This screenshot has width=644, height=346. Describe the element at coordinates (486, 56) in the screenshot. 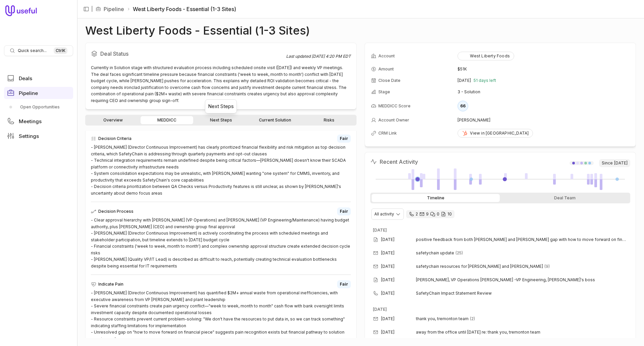

I see `div: West Liberty Foods` at that location.